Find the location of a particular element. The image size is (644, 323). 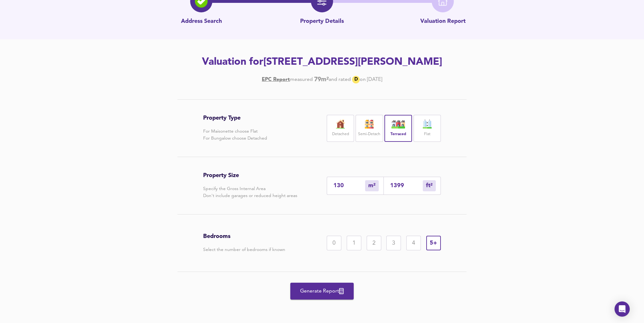

div: 3 is located at coordinates (393, 243).